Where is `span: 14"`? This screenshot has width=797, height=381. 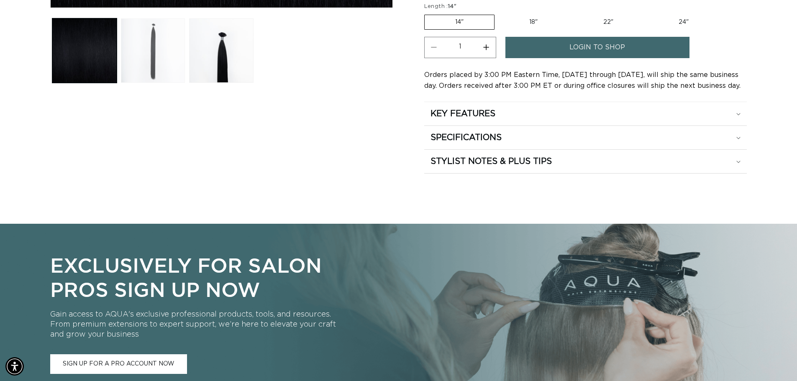
span: 14" is located at coordinates (452, 6).